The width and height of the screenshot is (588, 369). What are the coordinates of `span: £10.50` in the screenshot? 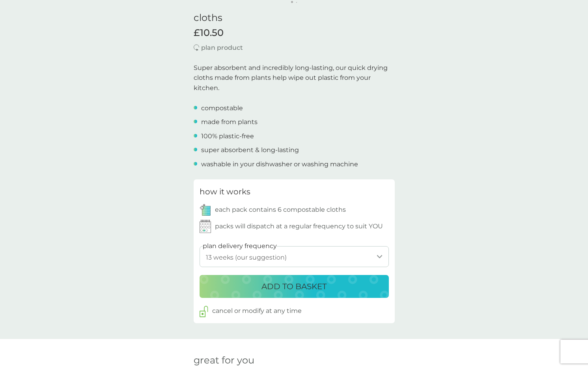 It's located at (209, 33).